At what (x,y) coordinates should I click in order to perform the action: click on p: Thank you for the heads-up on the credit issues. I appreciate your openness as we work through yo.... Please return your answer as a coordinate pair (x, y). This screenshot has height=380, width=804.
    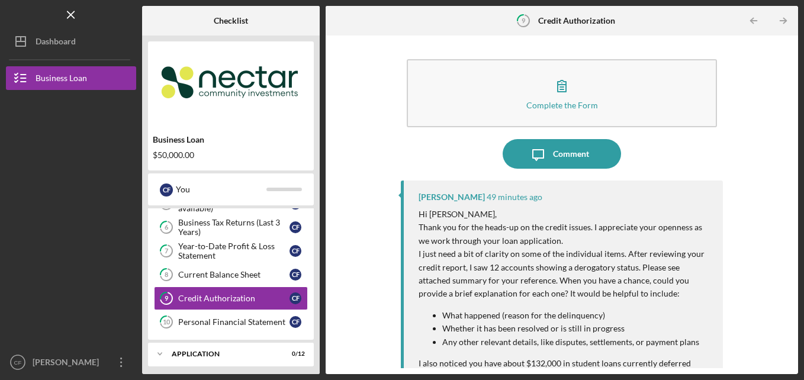
    Looking at the image, I should click on (564, 234).